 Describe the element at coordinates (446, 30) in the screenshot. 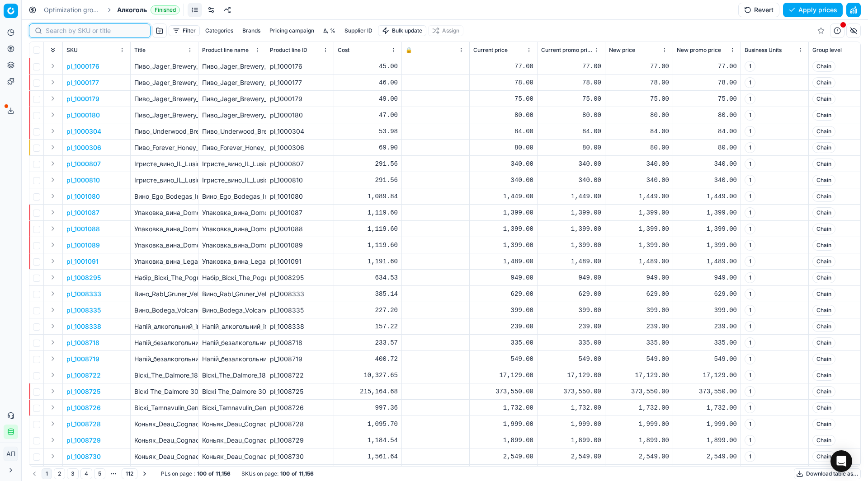

I see `button: Assign` at that location.